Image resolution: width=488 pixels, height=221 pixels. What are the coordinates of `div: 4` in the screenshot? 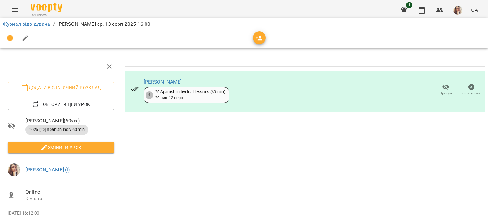 It's located at (149, 95).